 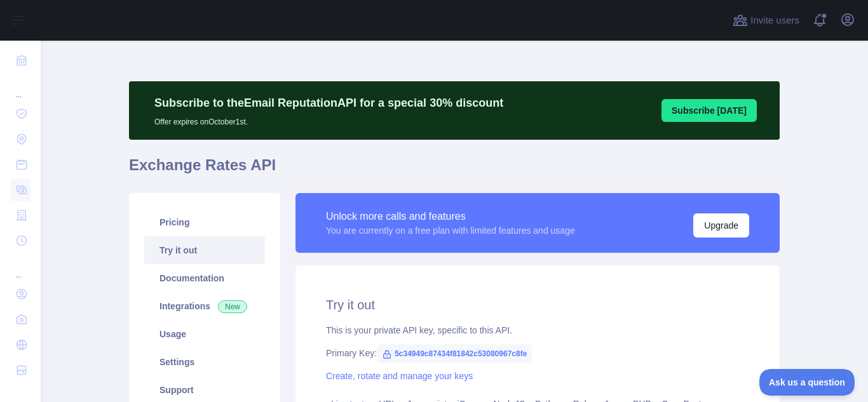 What do you see at coordinates (451, 217) in the screenshot?
I see `div: Unlock more calls and features` at bounding box center [451, 217].